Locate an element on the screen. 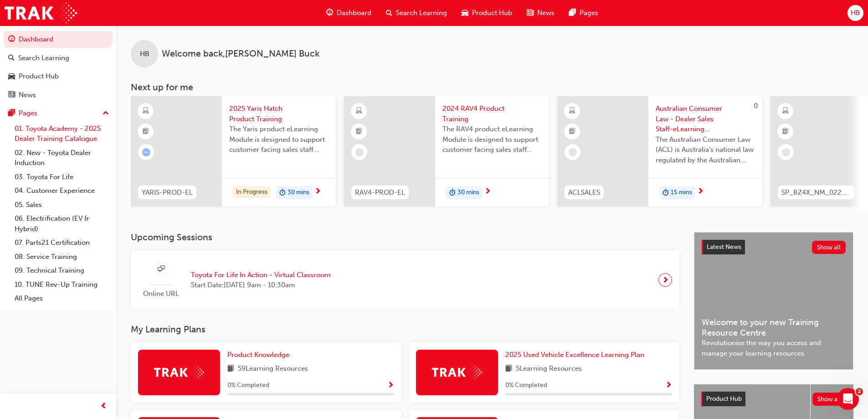 Image resolution: width=868 pixels, height=419 pixels. span: Welcome to your new Training Resource Centre is located at coordinates (774, 327).